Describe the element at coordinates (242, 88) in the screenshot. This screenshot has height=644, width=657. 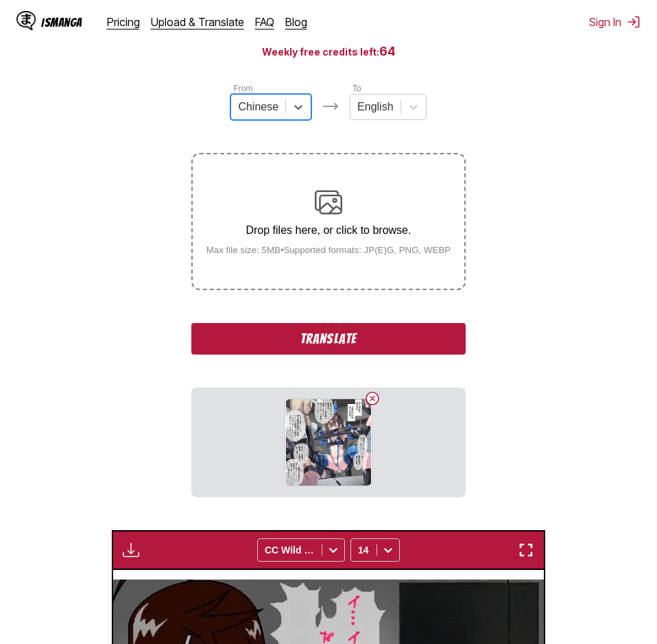
I see `label: From` at that location.